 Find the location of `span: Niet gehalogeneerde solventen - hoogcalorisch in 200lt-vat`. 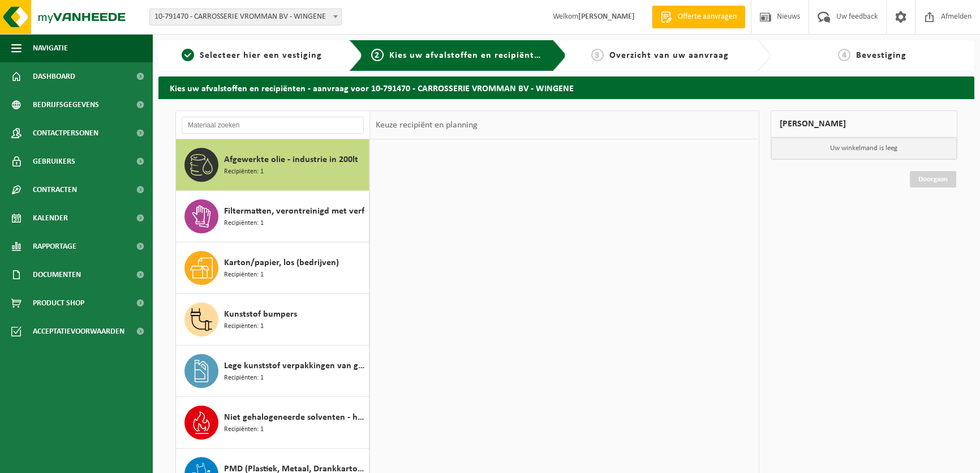

span: Niet gehalogeneerde solventen - hoogcalorisch in 200lt-vat is located at coordinates (294, 417).